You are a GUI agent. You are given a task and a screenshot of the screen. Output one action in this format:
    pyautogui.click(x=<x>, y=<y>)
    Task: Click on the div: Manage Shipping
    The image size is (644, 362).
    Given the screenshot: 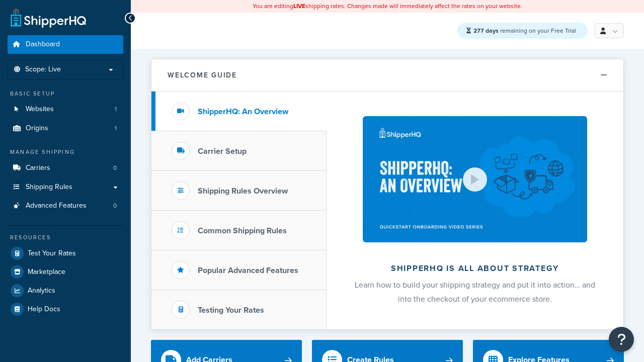 What is the action you would take?
    pyautogui.click(x=66, y=152)
    